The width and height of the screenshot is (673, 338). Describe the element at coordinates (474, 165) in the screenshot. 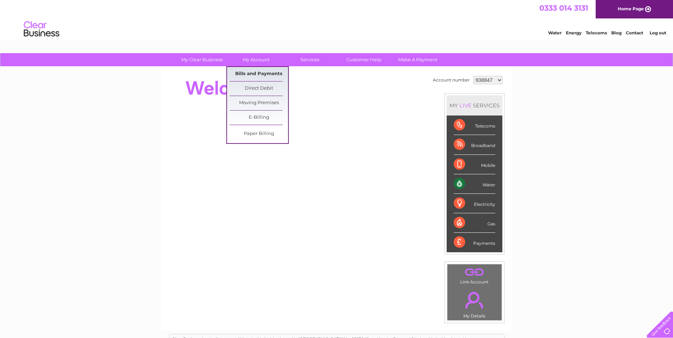

I see `div: Mobile` at that location.